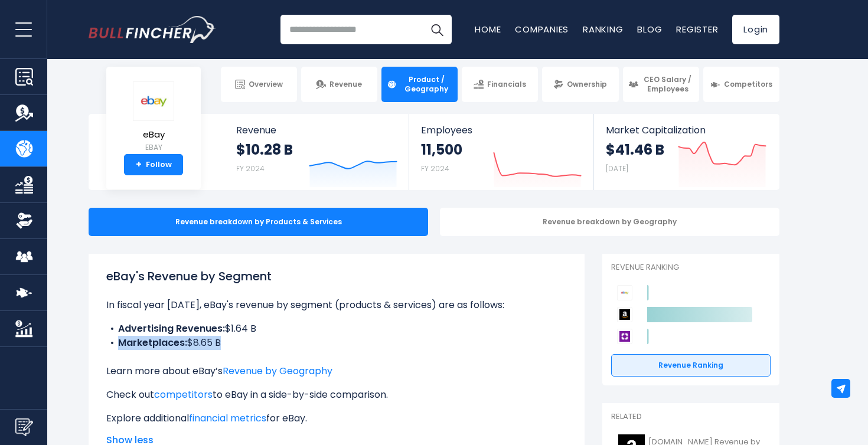  I want to click on a: Product / Geography, so click(419, 85).